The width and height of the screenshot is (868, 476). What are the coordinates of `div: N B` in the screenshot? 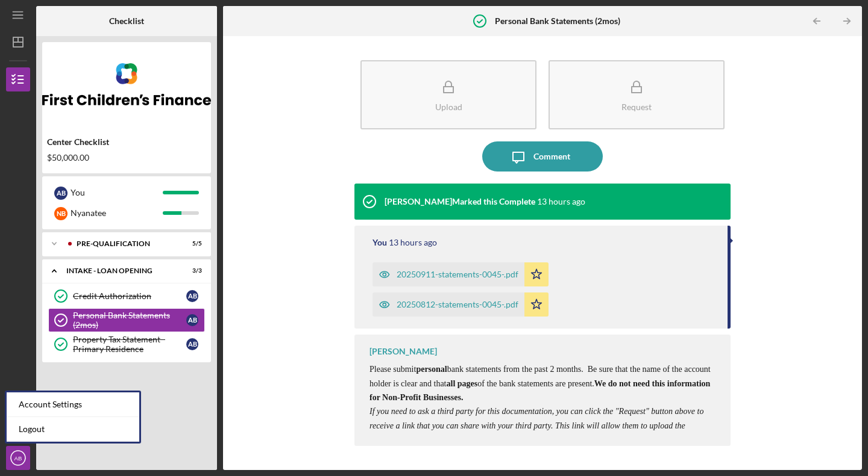 It's located at (61, 214).